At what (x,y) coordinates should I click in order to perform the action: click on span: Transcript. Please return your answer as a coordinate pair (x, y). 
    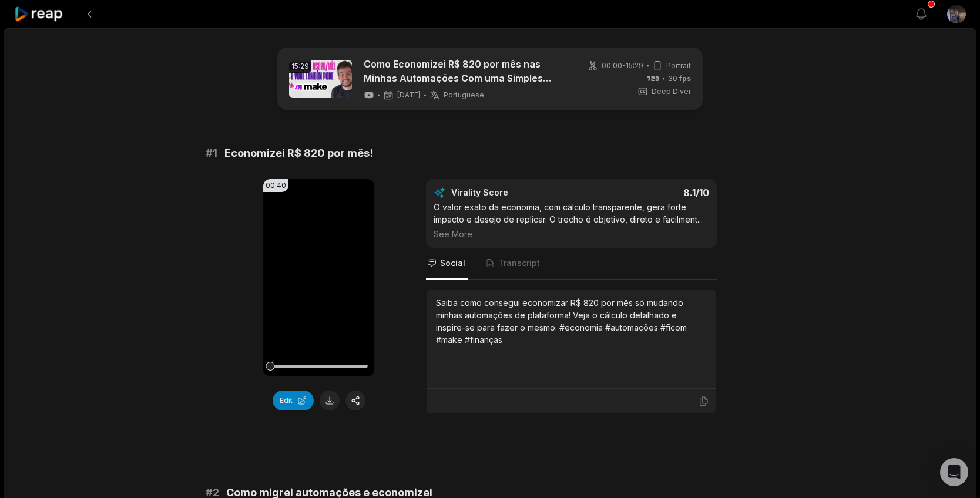
    Looking at the image, I should click on (519, 263).